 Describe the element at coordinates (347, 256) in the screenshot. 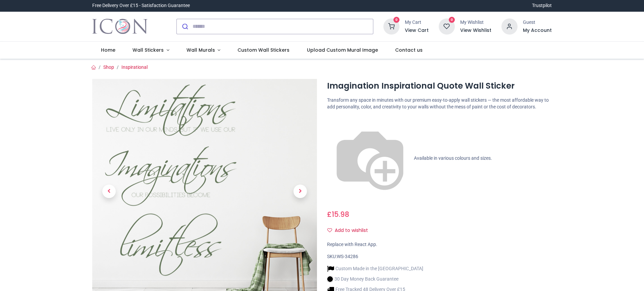

I see `span: WS-34286` at that location.